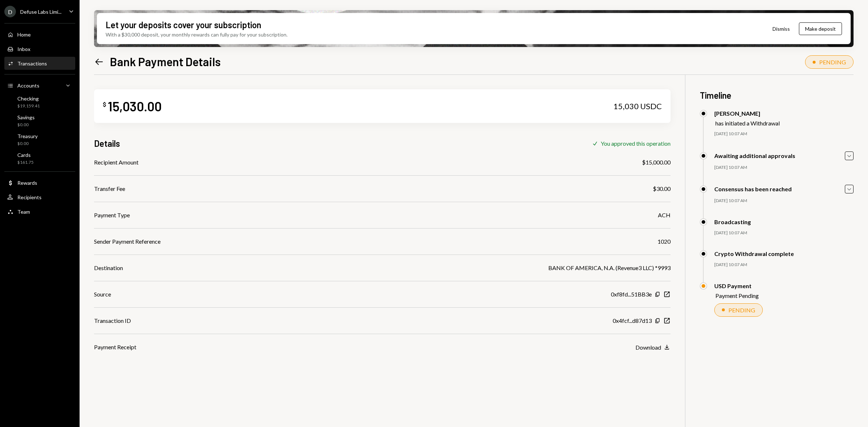 This screenshot has width=868, height=427. Describe the element at coordinates (116, 162) in the screenshot. I see `div: Recipient Amount` at that location.